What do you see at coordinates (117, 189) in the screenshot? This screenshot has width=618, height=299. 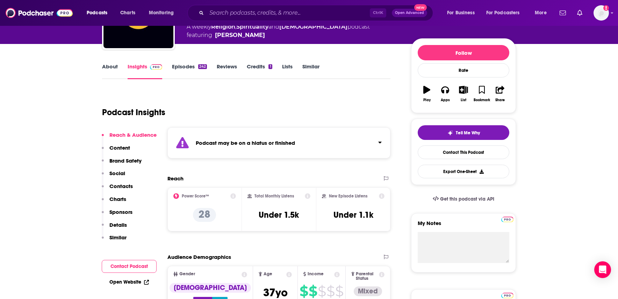 I see `button: Contacts` at bounding box center [117, 189].